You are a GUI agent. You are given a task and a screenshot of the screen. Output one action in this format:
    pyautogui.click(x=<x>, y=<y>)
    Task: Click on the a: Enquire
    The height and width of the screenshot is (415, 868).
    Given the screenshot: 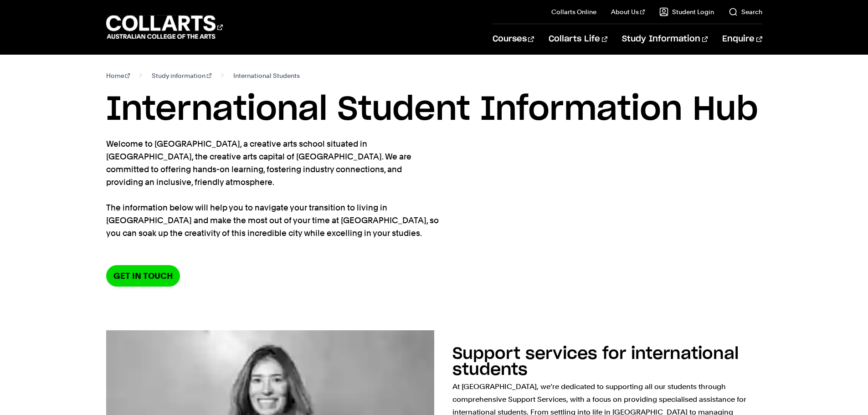 What is the action you would take?
    pyautogui.click(x=742, y=39)
    